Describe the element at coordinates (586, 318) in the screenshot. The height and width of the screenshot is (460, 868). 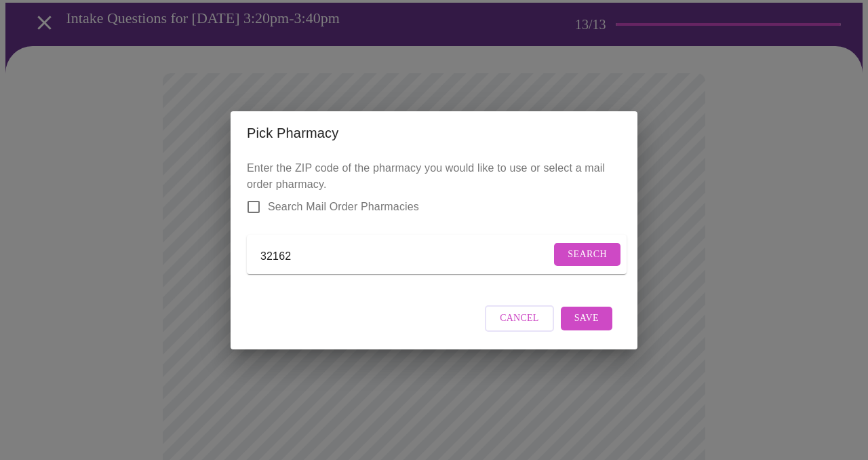
I see `span: Save` at that location.